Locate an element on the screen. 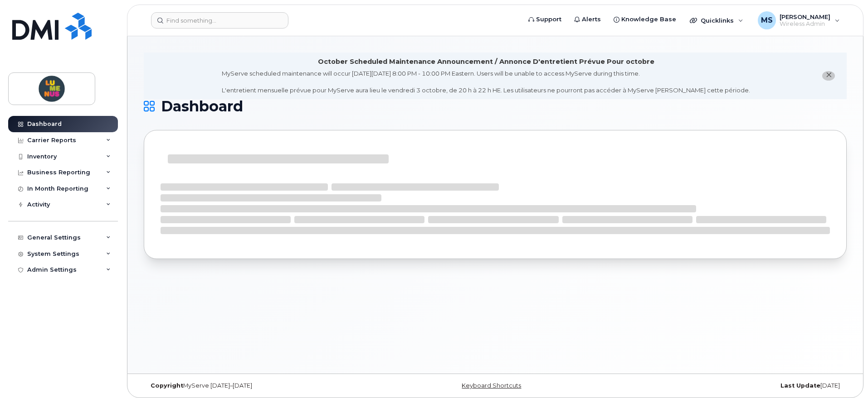  a: Keyboard Shortcuts is located at coordinates (491, 385).